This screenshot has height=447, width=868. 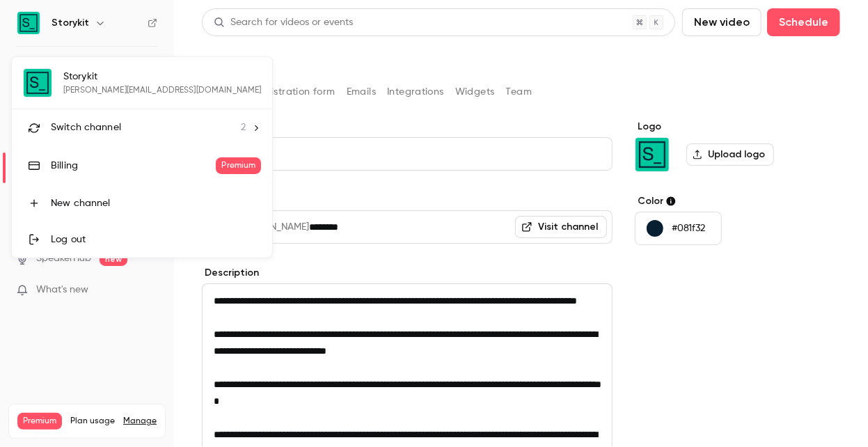 What do you see at coordinates (156, 239) in the screenshot?
I see `div: Log out` at bounding box center [156, 239].